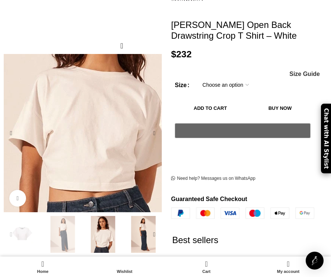 This screenshot has width=331, height=277. I want to click on label: Size, so click(182, 85).